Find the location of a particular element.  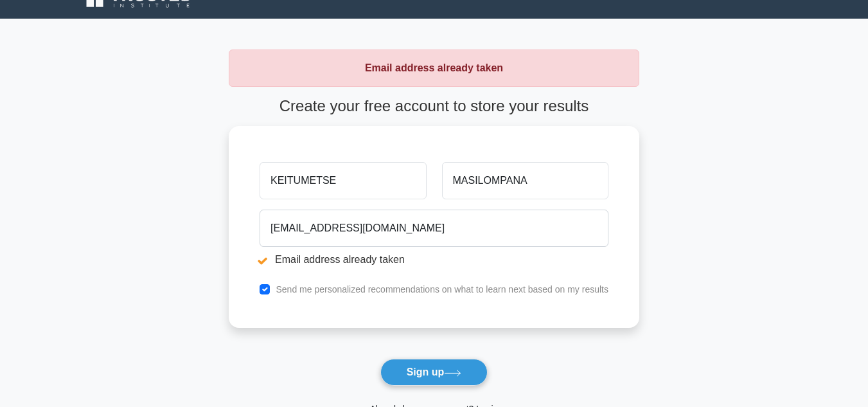

li: Email address already taken is located at coordinates (434, 260).